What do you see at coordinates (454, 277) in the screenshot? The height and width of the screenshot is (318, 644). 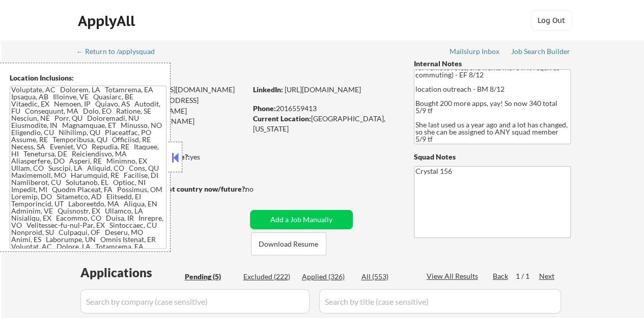 I see `div: View All Results` at bounding box center [454, 277].